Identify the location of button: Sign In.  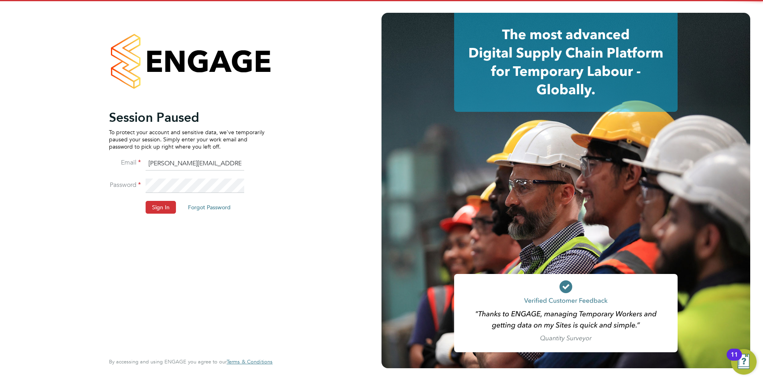
(161, 207).